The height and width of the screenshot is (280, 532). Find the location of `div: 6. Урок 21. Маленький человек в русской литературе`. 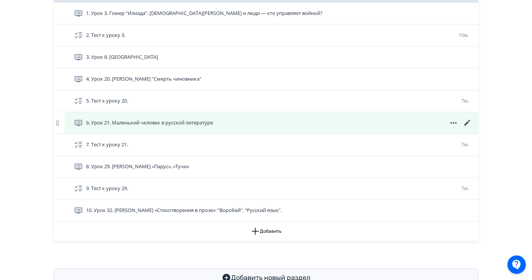

div: 6. Урок 21. Маленький человек в русской литературе is located at coordinates (266, 123).